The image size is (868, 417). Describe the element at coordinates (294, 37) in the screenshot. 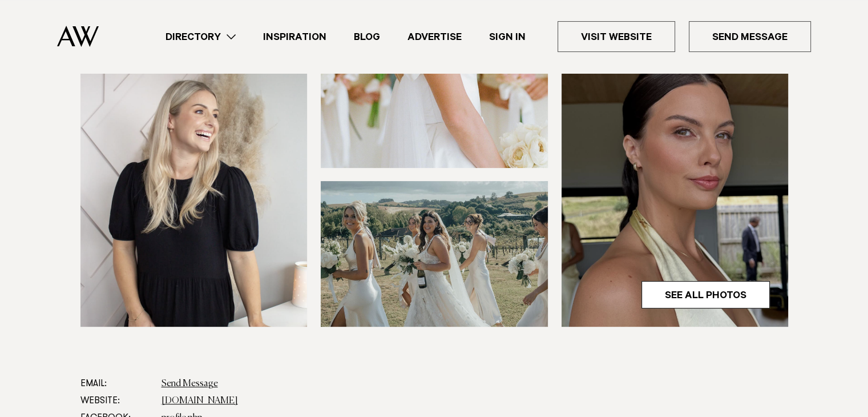

I see `a: Inspiration` at that location.